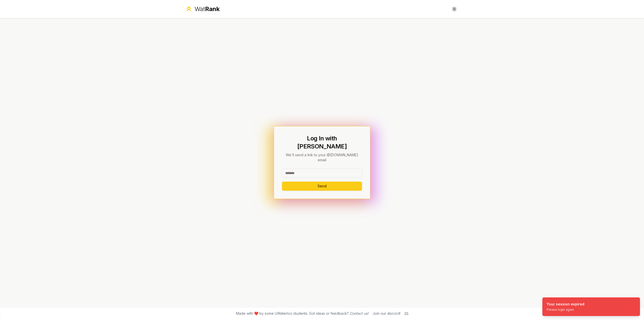 The width and height of the screenshot is (644, 320). Describe the element at coordinates (212, 9) in the screenshot. I see `span: Rank` at that location.